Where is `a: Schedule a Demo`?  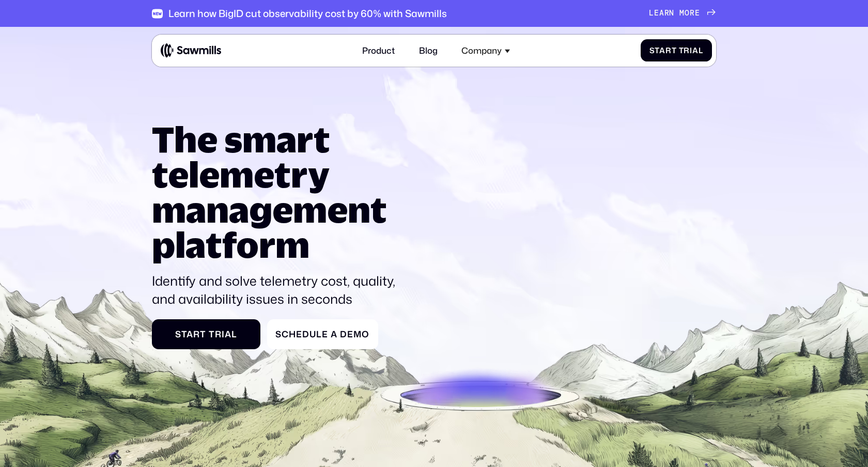
a: Schedule a Demo is located at coordinates (322, 334).